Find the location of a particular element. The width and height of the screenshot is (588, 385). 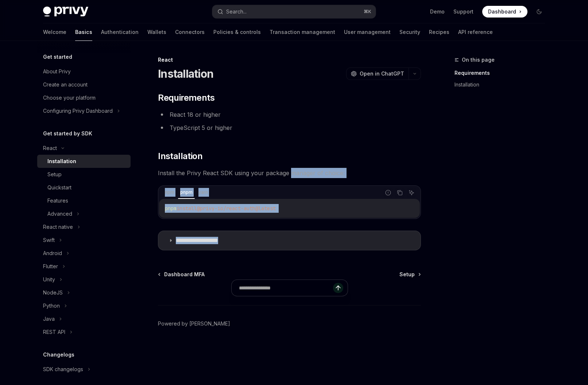

div: yarn is located at coordinates (203, 192).